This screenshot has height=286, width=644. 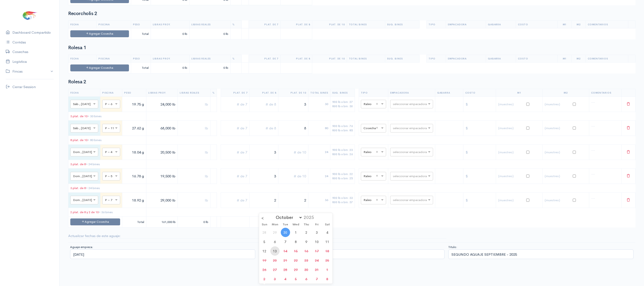 I want to click on th: Costo, so click(x=537, y=25).